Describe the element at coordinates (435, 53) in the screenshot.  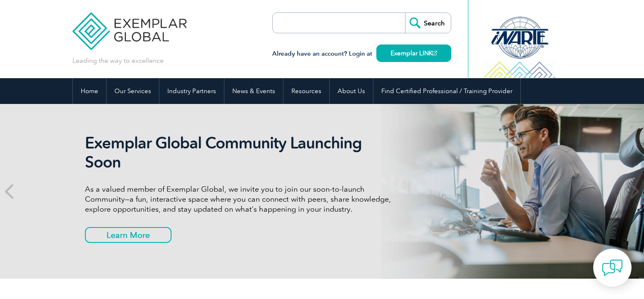
I see `img: open_square.png` at that location.